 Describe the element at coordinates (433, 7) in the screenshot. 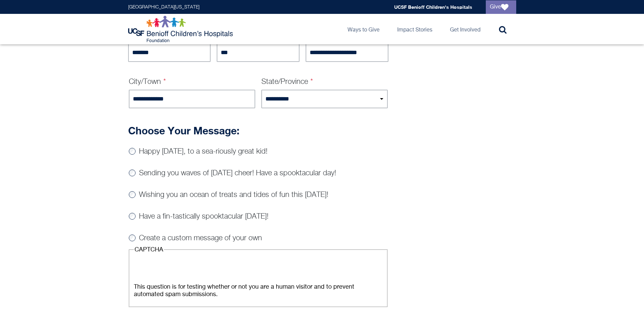

I see `a: UCSF Benioff Children's Hospitals` at that location.